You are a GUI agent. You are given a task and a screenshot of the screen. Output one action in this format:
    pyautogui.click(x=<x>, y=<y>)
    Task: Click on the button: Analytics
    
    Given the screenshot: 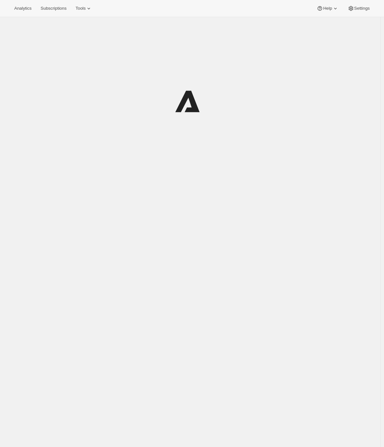 What is the action you would take?
    pyautogui.click(x=23, y=8)
    